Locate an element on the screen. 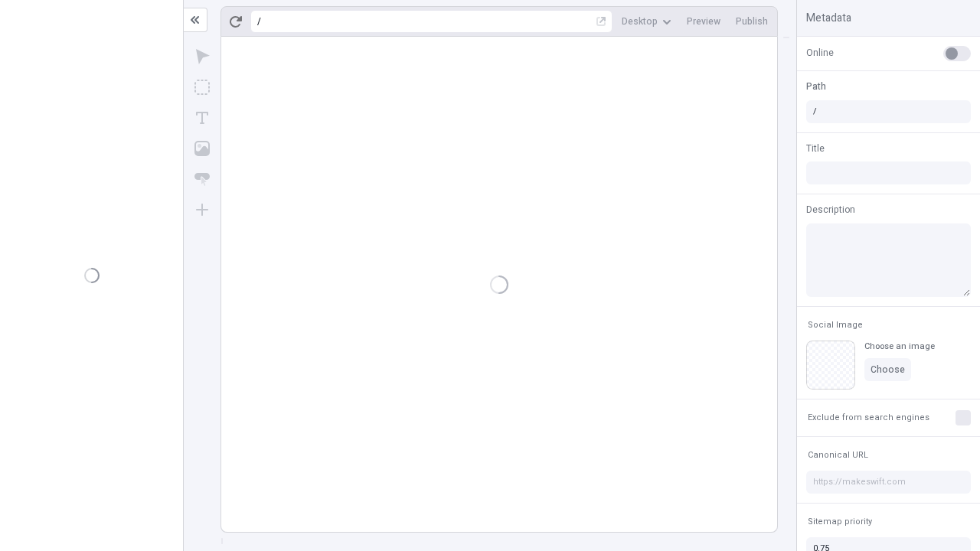  span: Path is located at coordinates (816, 86).